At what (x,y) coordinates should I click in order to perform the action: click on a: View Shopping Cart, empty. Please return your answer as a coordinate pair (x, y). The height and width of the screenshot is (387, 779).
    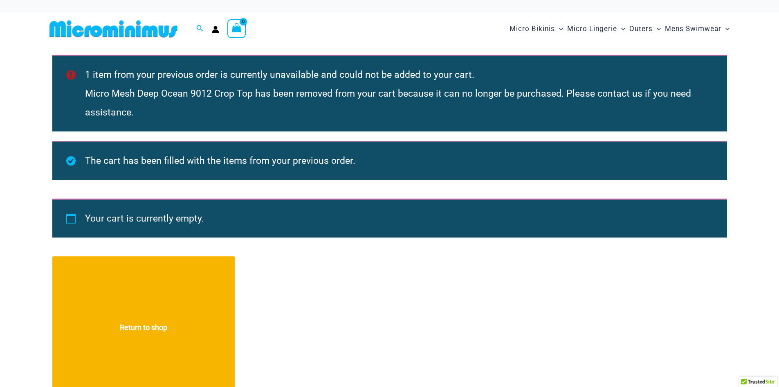
    Looking at the image, I should click on (237, 29).